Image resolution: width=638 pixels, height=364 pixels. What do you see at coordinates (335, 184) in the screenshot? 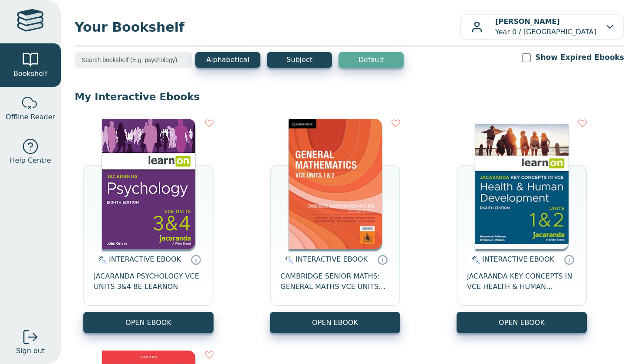
I see `img: 98e9f931-67be-40f3-b733-112c3181ee3a.jpg` at bounding box center [335, 184].